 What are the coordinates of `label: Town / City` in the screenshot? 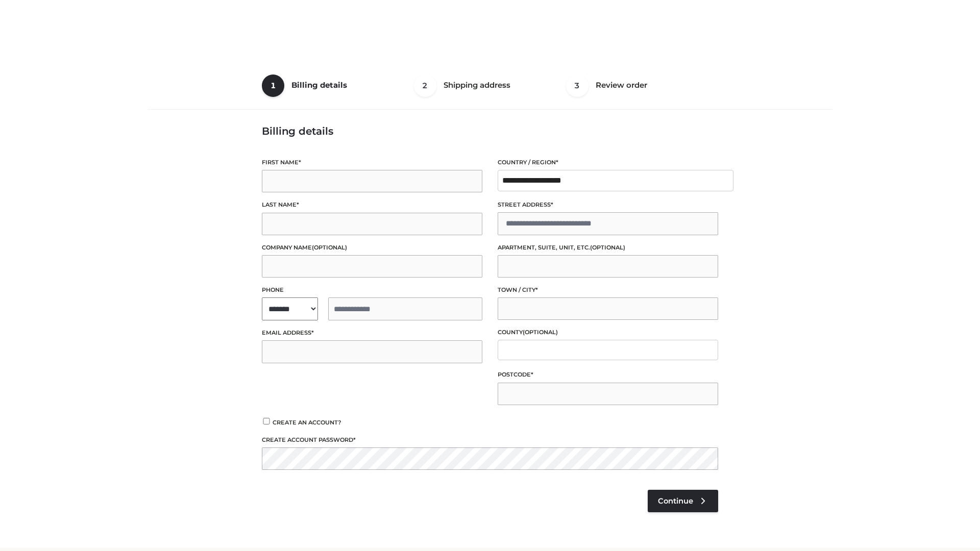 It's located at (608, 290).